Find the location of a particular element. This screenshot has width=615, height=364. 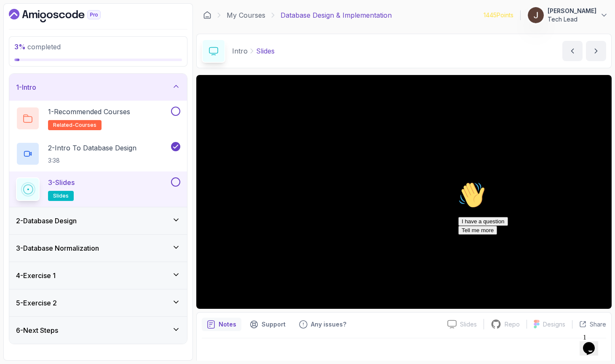

p: 1 - Recommended Courses is located at coordinates (89, 111).